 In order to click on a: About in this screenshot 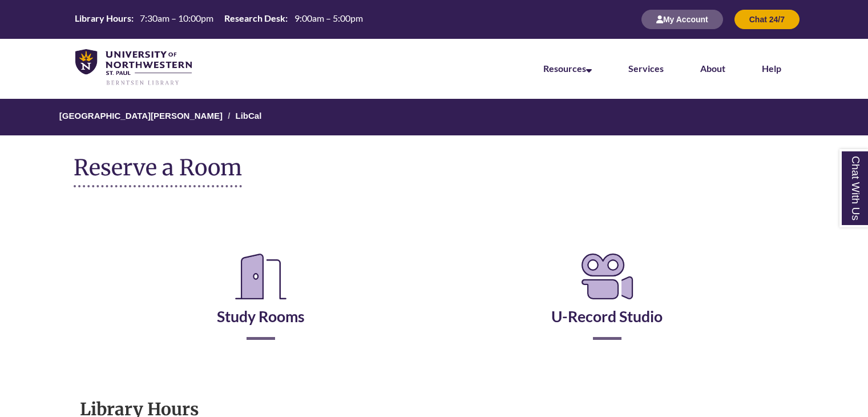, I will do `click(713, 68)`.